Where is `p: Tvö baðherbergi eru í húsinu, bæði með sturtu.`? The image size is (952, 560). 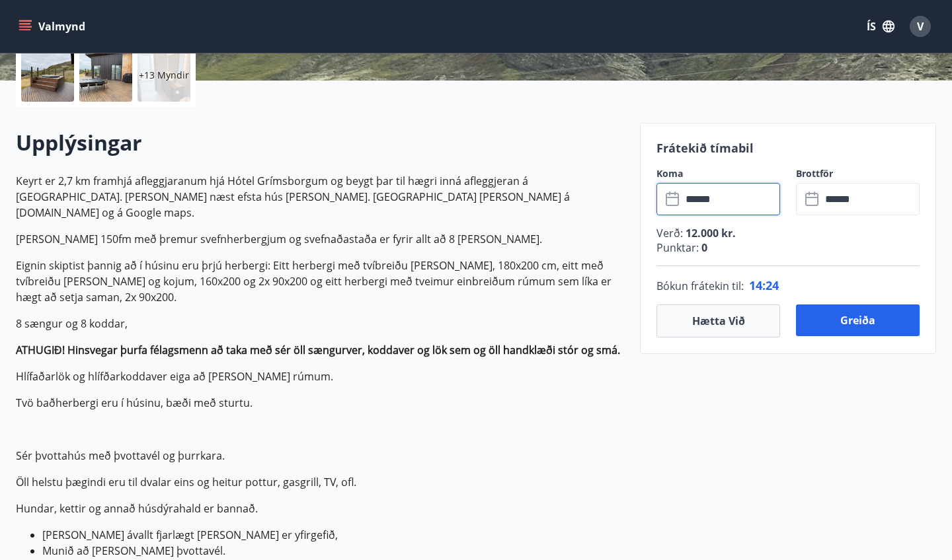
p: Tvö baðherbergi eru í húsinu, bæði með sturtu. is located at coordinates (320, 403).